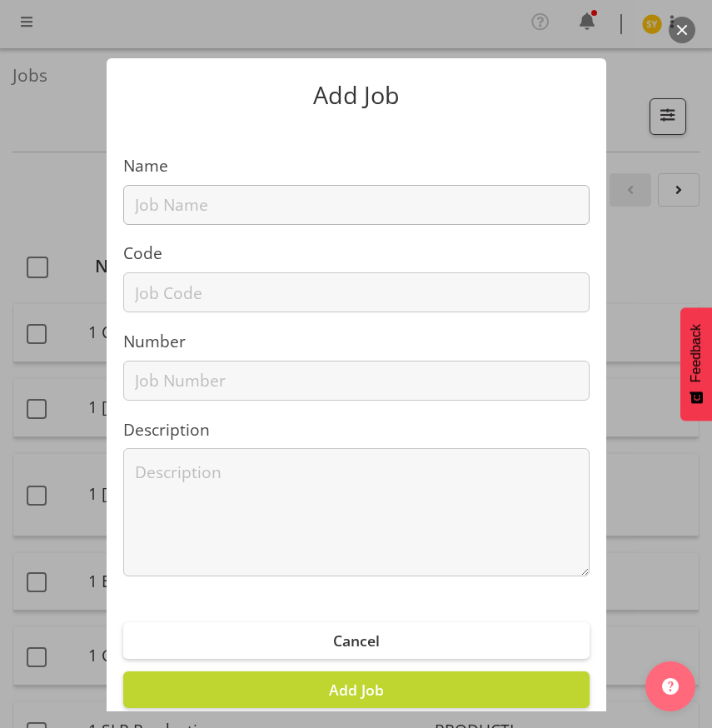 This screenshot has height=728, width=712. What do you see at coordinates (356, 95) in the screenshot?
I see `p: Add Job` at bounding box center [356, 95].